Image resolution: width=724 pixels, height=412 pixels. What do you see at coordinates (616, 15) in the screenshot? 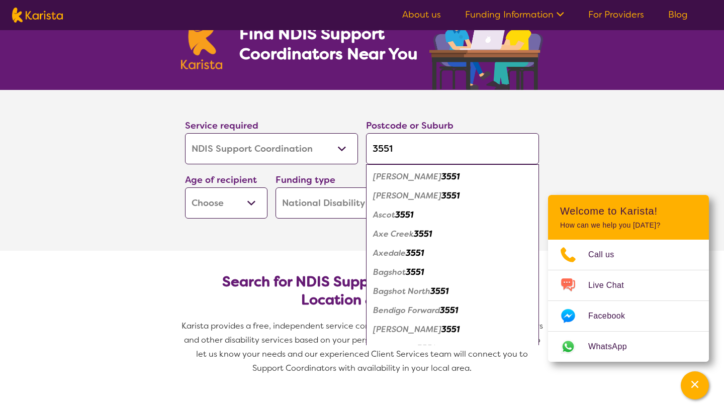
I see `a: For Providers` at bounding box center [616, 15].